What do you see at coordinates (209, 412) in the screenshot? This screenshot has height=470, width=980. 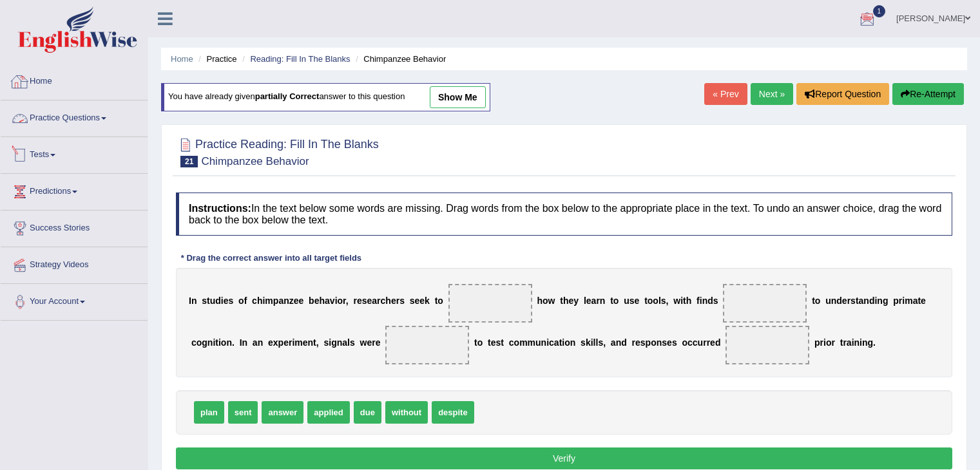 I see `span: plan` at bounding box center [209, 412].